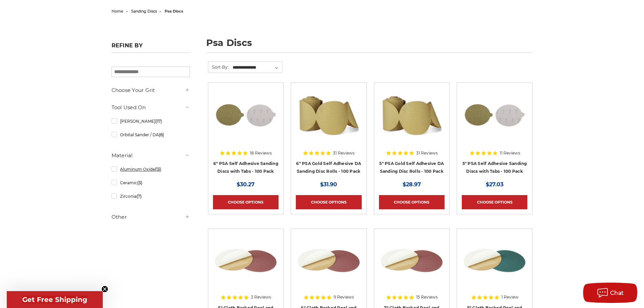 This screenshot has height=308, width=644. Describe the element at coordinates (55, 300) in the screenshot. I see `span: Get Free Shipping` at that location.